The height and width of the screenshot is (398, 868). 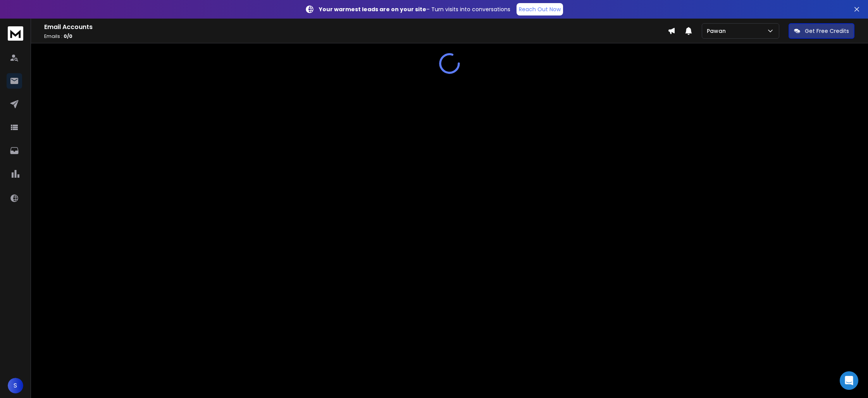 I want to click on button: S, so click(x=15, y=386).